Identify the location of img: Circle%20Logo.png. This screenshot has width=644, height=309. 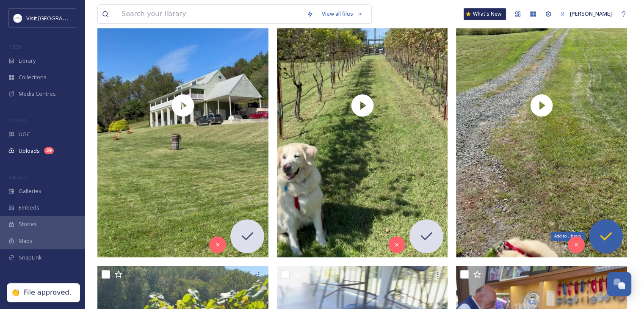
(18, 18).